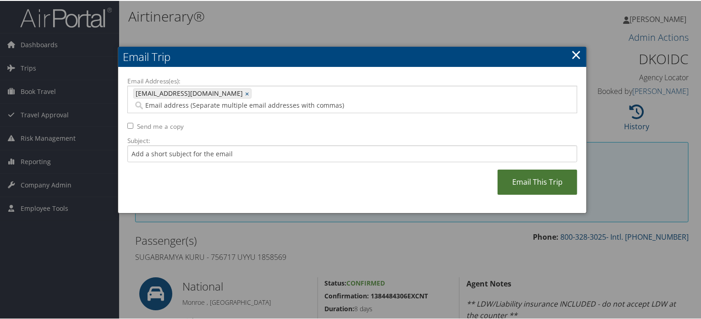 This screenshot has width=701, height=319. I want to click on h2: Email Trip, so click(352, 56).